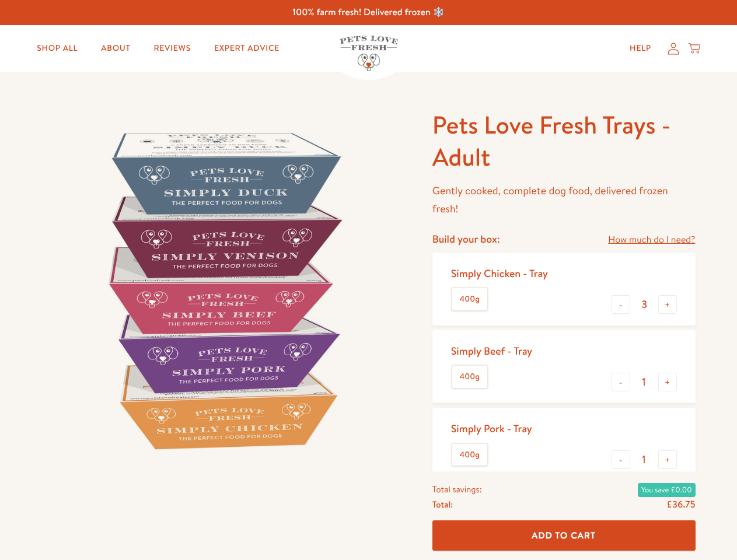 The height and width of the screenshot is (560, 737). What do you see at coordinates (116, 49) in the screenshot?
I see `a: About` at bounding box center [116, 49].